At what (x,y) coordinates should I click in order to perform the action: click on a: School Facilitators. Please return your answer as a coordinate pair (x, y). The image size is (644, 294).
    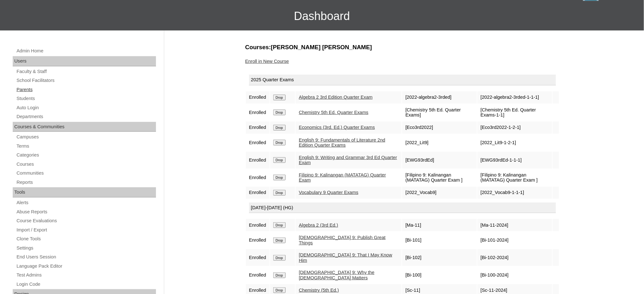
    Looking at the image, I should click on (86, 80).